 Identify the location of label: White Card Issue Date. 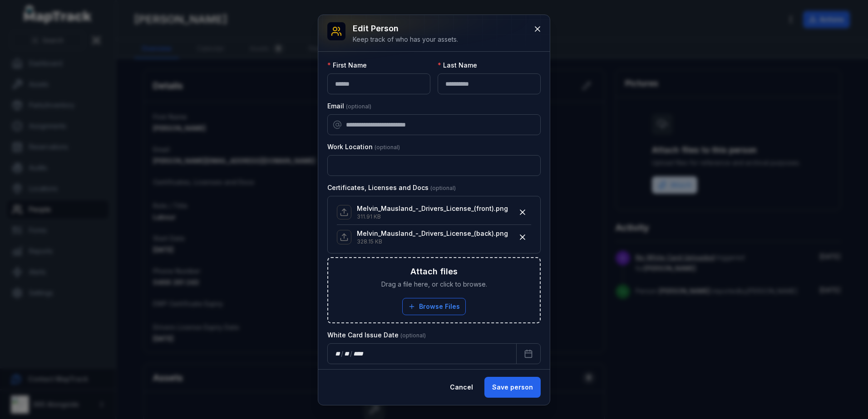
(376, 335).